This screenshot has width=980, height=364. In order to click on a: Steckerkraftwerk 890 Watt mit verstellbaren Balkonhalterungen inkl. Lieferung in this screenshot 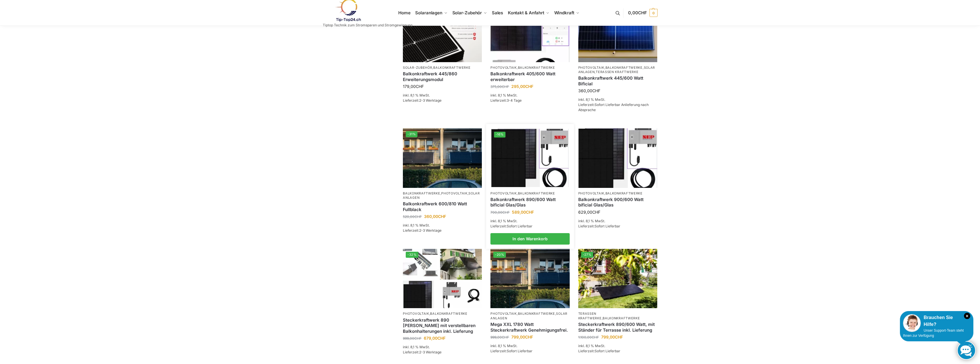, I will do `click(443, 326)`.